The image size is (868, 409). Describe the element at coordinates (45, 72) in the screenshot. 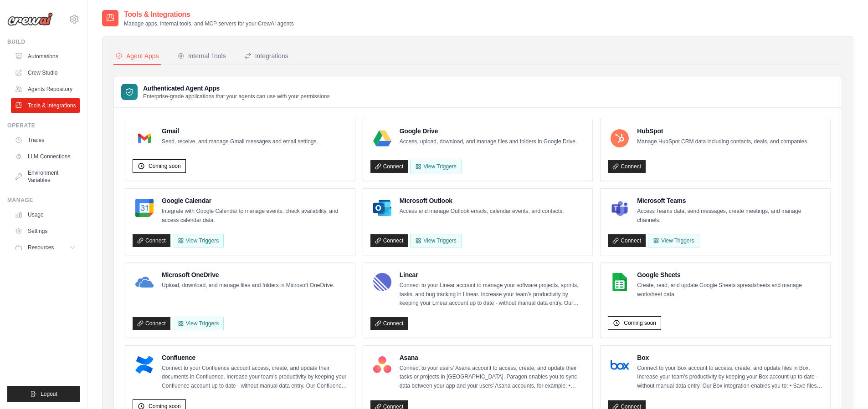

I see `a: Crew Studio` at that location.